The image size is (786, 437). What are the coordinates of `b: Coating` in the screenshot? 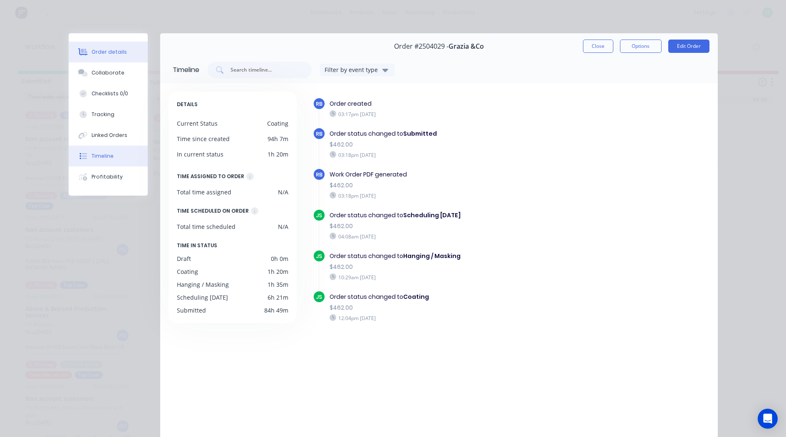 It's located at (416, 297).